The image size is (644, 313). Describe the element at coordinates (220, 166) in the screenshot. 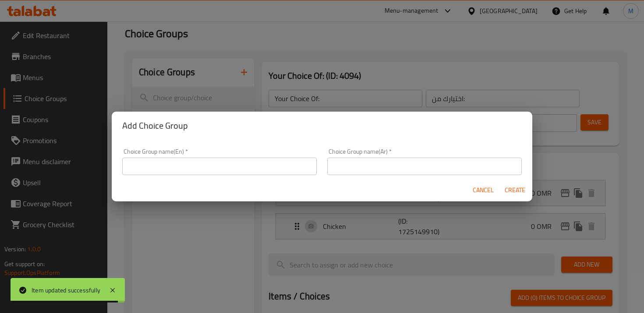

I see `input: Please enter Choice Group name(en)` at that location.